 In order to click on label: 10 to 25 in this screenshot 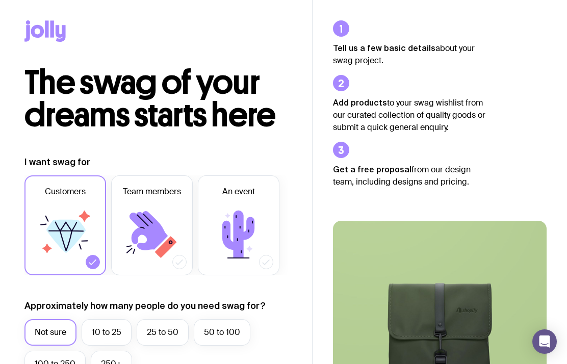, I will do `click(107, 333)`.